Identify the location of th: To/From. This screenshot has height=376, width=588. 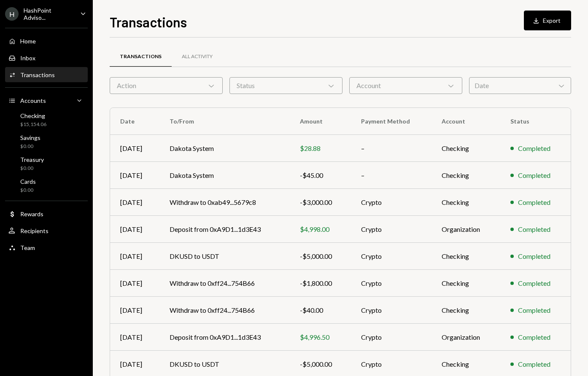
(224, 121).